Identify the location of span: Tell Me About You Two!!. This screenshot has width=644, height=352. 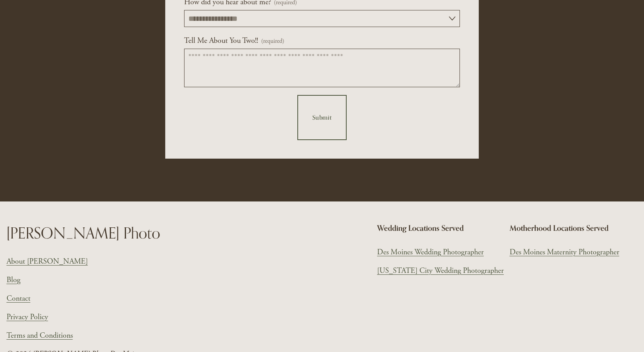
(221, 41).